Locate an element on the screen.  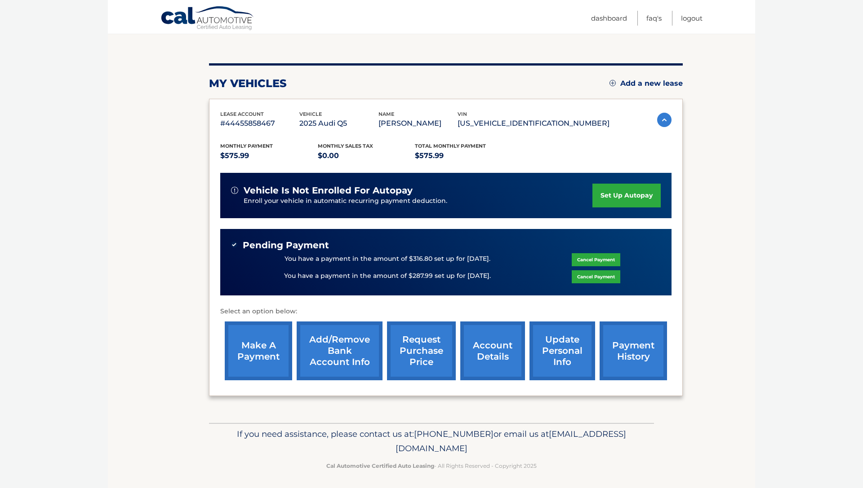
a: account details is located at coordinates (492, 351).